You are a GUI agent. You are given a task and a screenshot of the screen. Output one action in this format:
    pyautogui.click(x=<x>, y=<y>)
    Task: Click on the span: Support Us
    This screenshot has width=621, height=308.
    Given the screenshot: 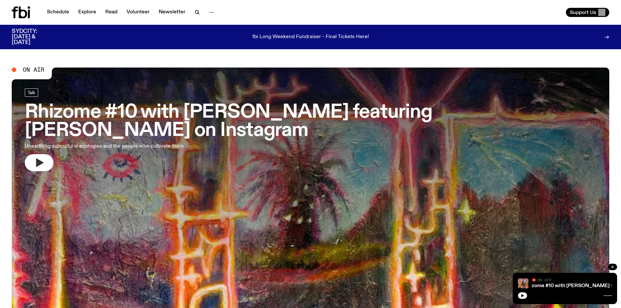 What is the action you would take?
    pyautogui.click(x=583, y=12)
    